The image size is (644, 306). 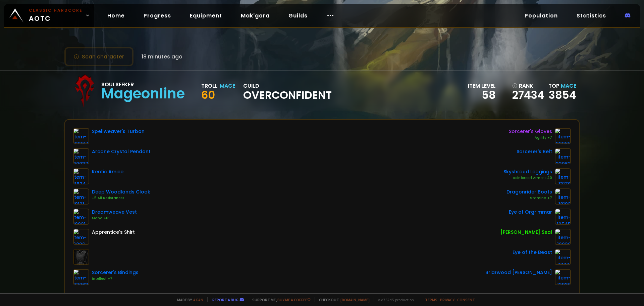 I want to click on div: 58, so click(x=482, y=95).